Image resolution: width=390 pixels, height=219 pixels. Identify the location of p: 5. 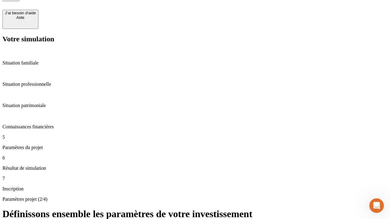
(195, 137).